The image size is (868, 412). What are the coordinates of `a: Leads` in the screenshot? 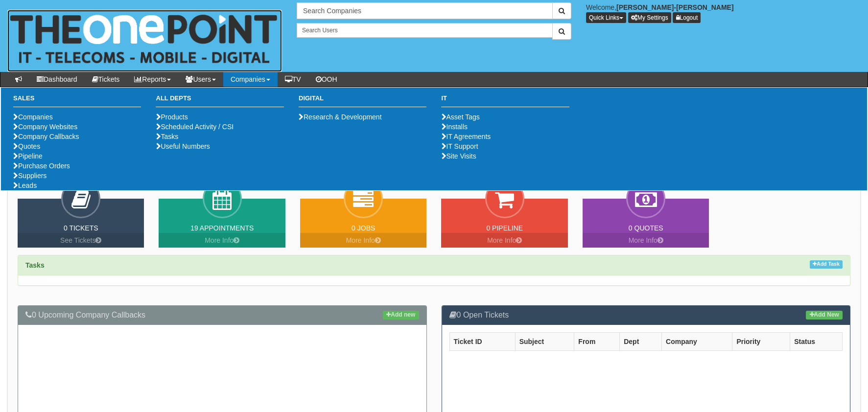 It's located at (25, 185).